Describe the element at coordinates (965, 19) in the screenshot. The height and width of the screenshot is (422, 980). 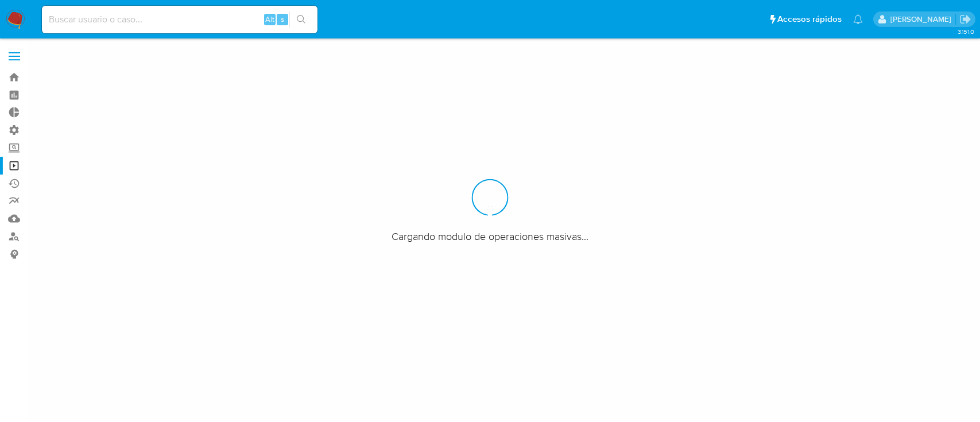
I see `a: Salir` at that location.